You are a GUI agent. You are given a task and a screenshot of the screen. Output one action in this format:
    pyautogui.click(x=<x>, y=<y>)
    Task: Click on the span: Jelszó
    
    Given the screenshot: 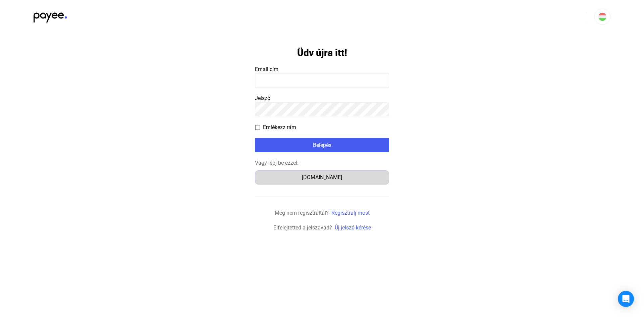 What is the action you would take?
    pyautogui.click(x=263, y=98)
    